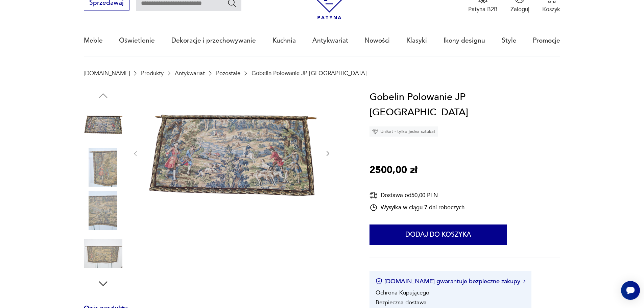 The width and height of the screenshot is (644, 308). I want to click on li: Ochrona Kupującego, so click(402, 292).